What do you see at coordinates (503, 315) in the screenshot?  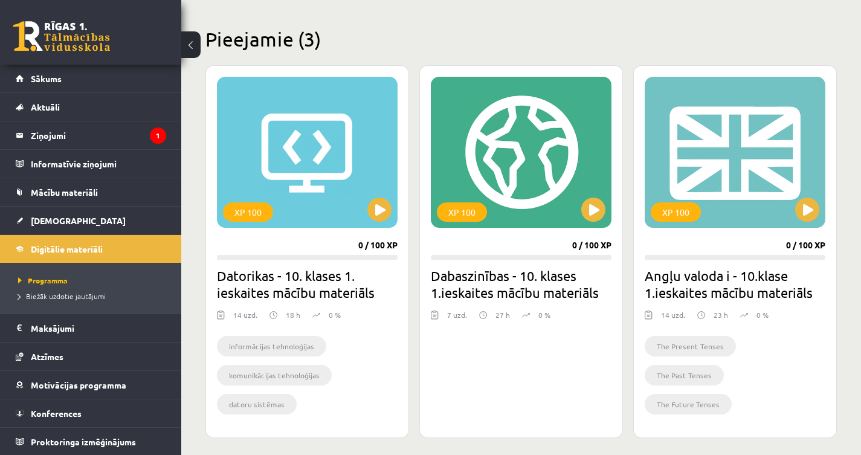 I see `p: 27 h` at bounding box center [503, 315].